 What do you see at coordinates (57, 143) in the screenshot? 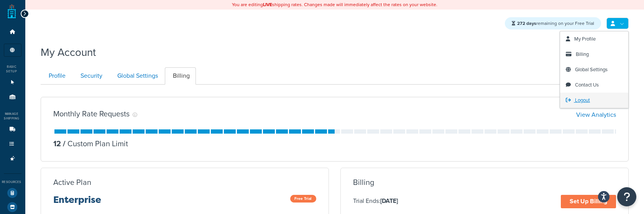
I see `p: 12` at bounding box center [57, 143].